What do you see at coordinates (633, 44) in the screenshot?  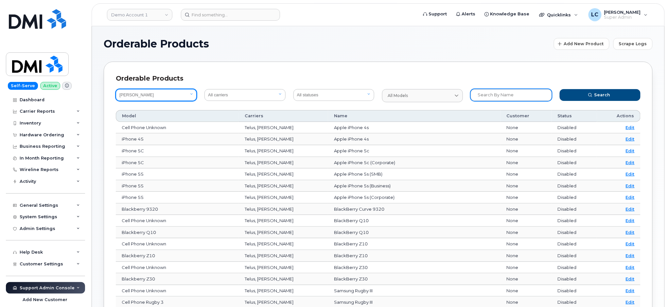 I see `button: Scrape Logs` at bounding box center [633, 44].